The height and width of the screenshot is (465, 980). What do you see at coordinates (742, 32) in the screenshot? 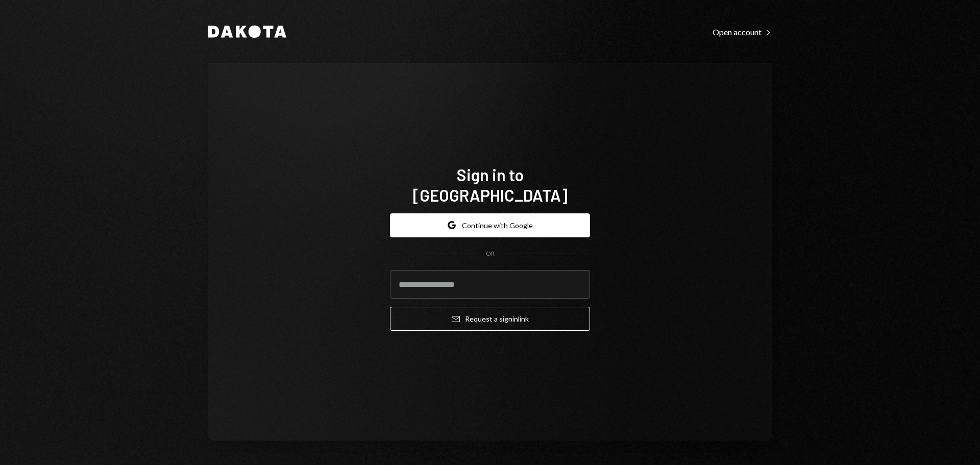
I see `div: Open account` at bounding box center [742, 32].